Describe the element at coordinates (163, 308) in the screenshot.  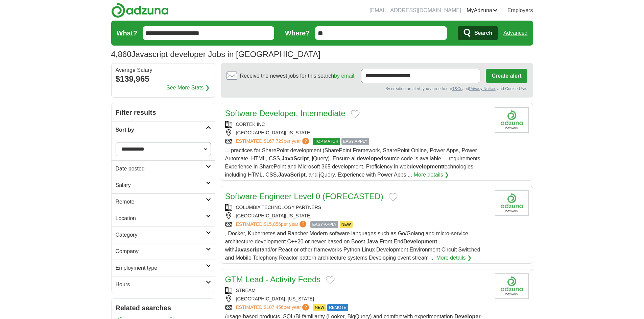
I see `h2: Related searches` at that location.